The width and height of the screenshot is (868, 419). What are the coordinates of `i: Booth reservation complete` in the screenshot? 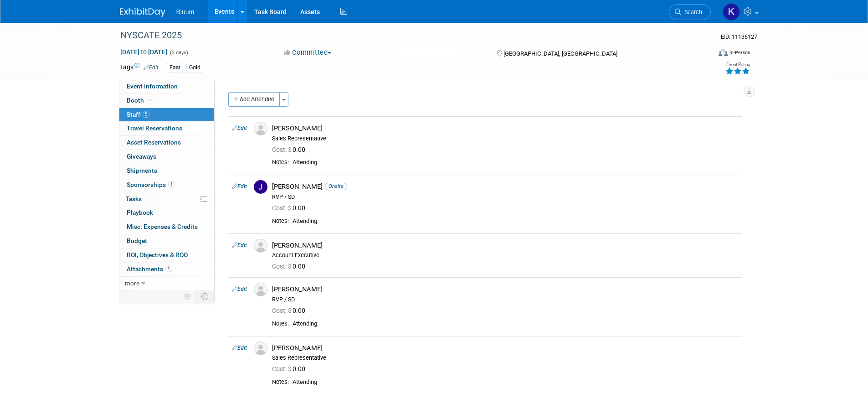 It's located at (150, 100).